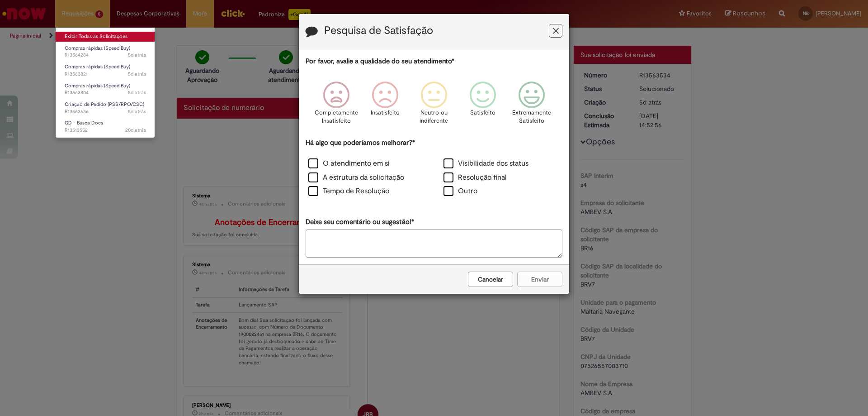 The image size is (868, 416). Describe the element at coordinates (105, 70) in the screenshot. I see `a: Aberto R13563821 : Compras rápidas (Speed Buy)` at that location.